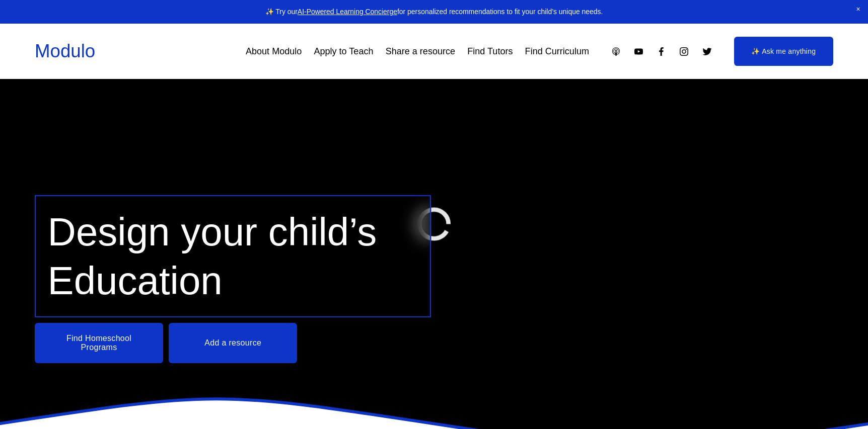 This screenshot has height=429, width=868. What do you see at coordinates (420, 52) in the screenshot?
I see `a: Share a resource` at bounding box center [420, 52].